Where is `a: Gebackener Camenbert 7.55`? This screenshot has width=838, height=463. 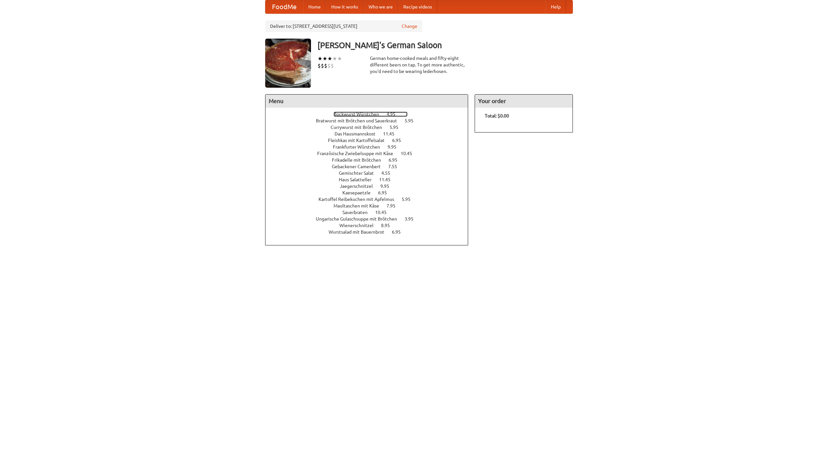
a: Gebackener Camenbert 7.55 is located at coordinates (370, 167).